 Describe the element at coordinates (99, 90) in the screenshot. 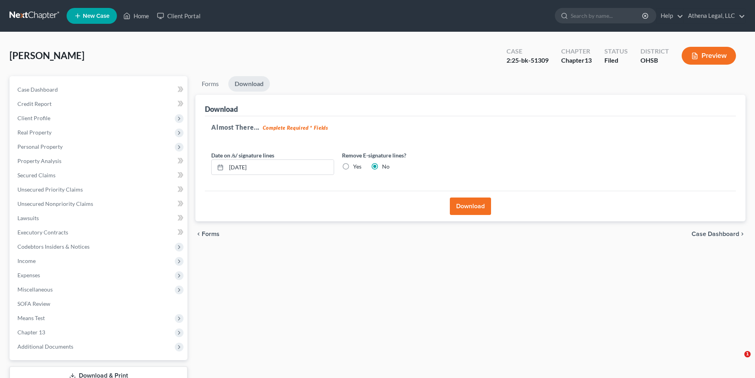

I see `a: Case Dashboard` at that location.